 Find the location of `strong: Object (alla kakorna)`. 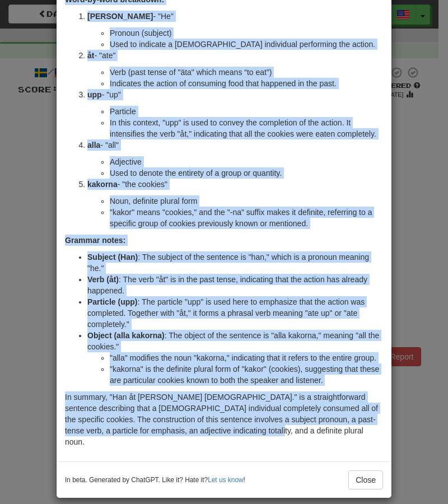

strong: Object (alla kakorna) is located at coordinates (126, 335).